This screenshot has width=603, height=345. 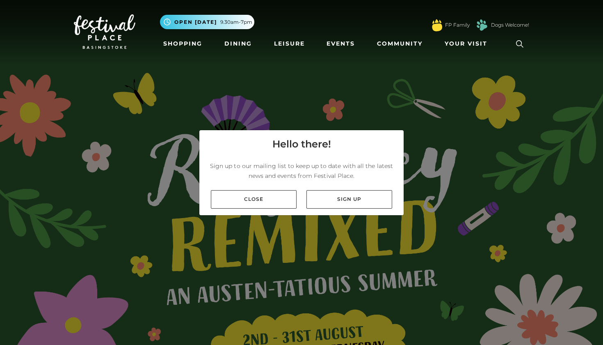 What do you see at coordinates (254, 199) in the screenshot?
I see `a: Close` at bounding box center [254, 199].